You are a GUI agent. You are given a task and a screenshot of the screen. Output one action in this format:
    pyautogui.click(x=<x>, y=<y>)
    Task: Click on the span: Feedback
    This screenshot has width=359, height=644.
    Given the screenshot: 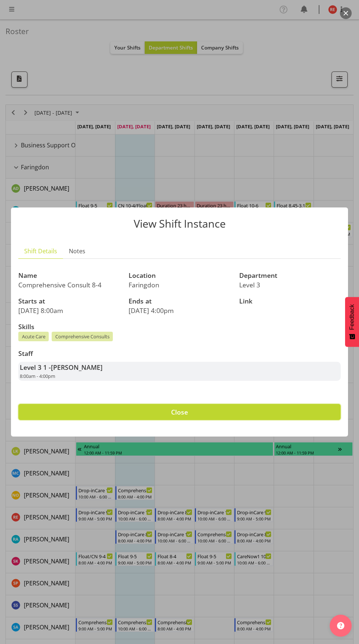 What is the action you would take?
    pyautogui.click(x=352, y=317)
    